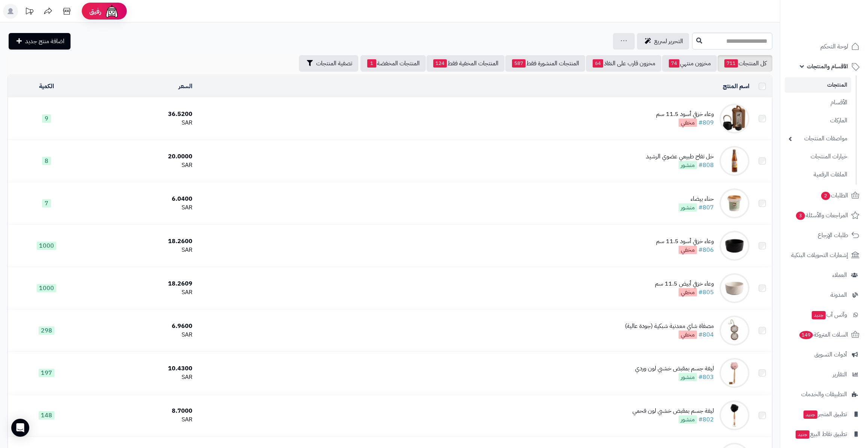 The height and width of the screenshot is (448, 868). What do you see at coordinates (824, 216) in the screenshot?
I see `a: المراجعات والأسئلة3` at bounding box center [824, 216].